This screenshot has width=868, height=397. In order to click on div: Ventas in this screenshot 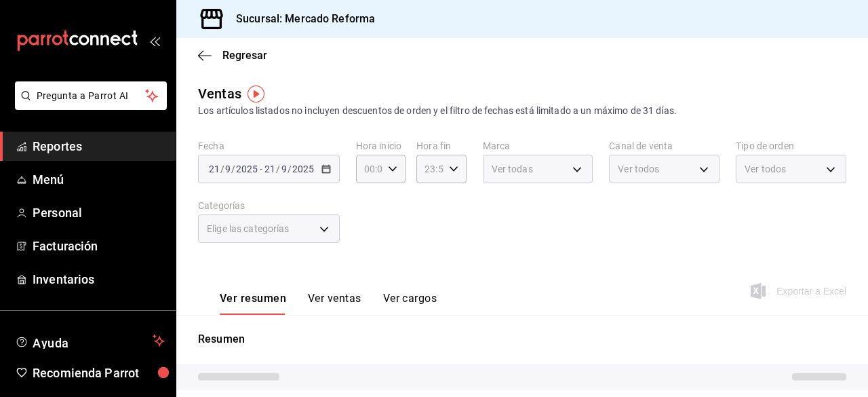, I will do `click(220, 93)`.